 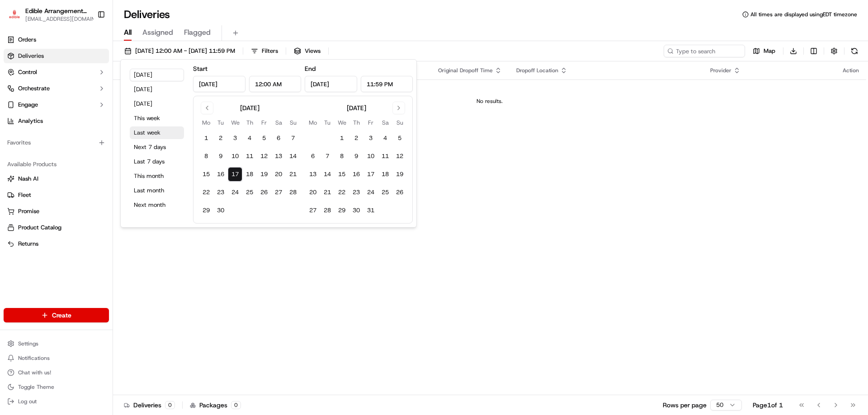 I want to click on button: 26, so click(x=264, y=193).